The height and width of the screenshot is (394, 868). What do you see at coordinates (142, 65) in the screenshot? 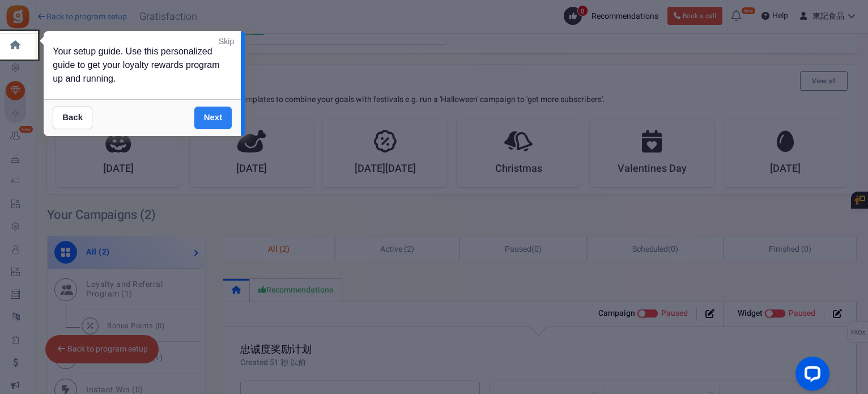
I see `div: Your setup guide. Use this personalized guide to get your loyalty rewards program up and running.` at bounding box center [142, 65].